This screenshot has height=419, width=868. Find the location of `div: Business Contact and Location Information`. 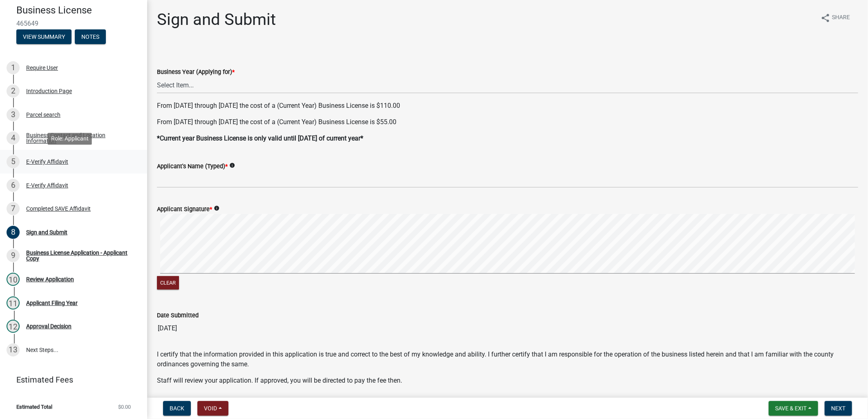

div: Business Contact and Location Information is located at coordinates (80, 138).